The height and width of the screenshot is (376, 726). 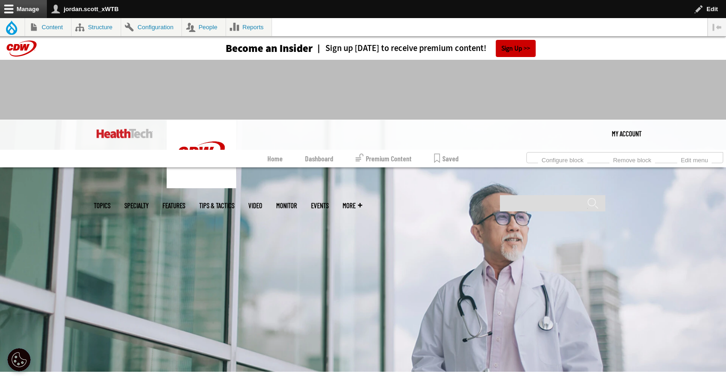 I want to click on a: Configure block, so click(x=563, y=159).